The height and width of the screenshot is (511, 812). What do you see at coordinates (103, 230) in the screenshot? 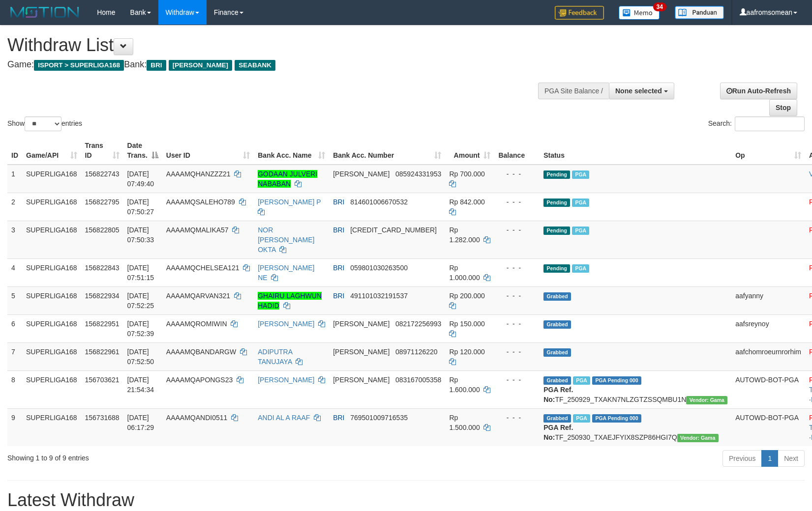
I see `span: 156822805` at bounding box center [103, 230].